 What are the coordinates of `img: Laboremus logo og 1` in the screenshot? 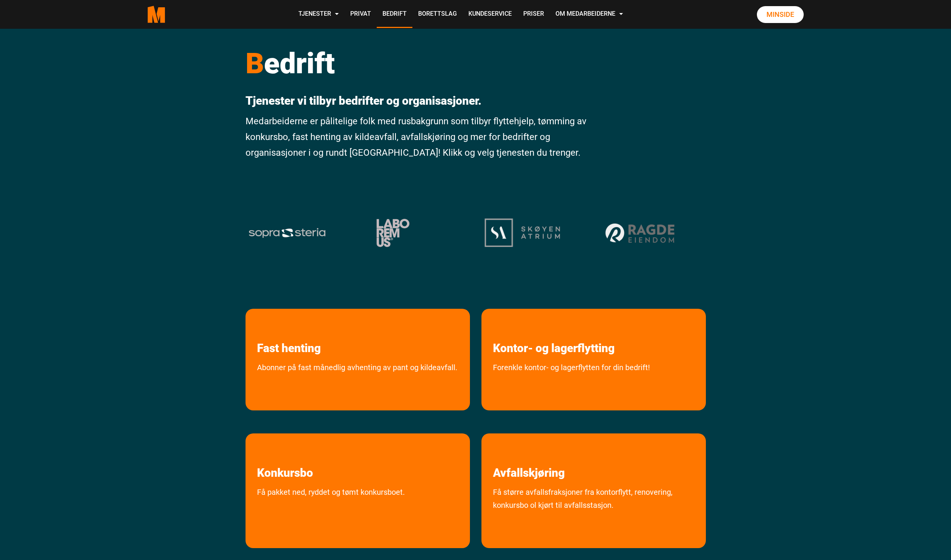 It's located at (393, 232).